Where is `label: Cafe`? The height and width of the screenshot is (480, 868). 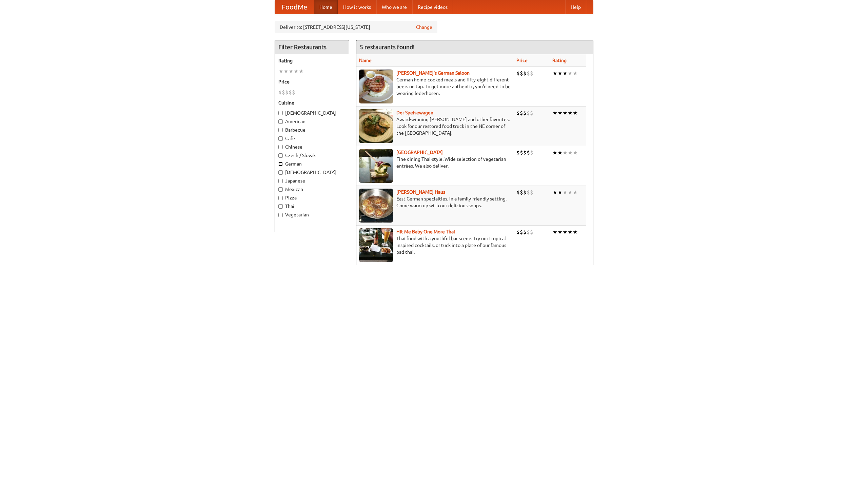
label: Cafe is located at coordinates (312, 139).